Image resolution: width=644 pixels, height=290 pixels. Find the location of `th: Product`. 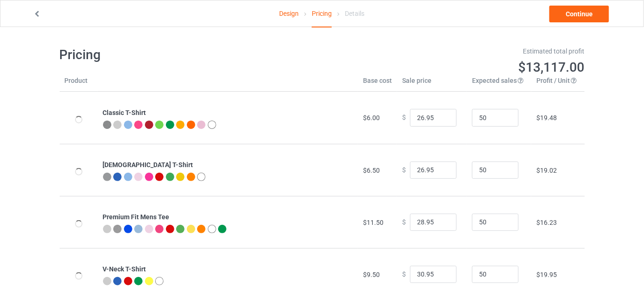

th: Product is located at coordinates (79, 84).